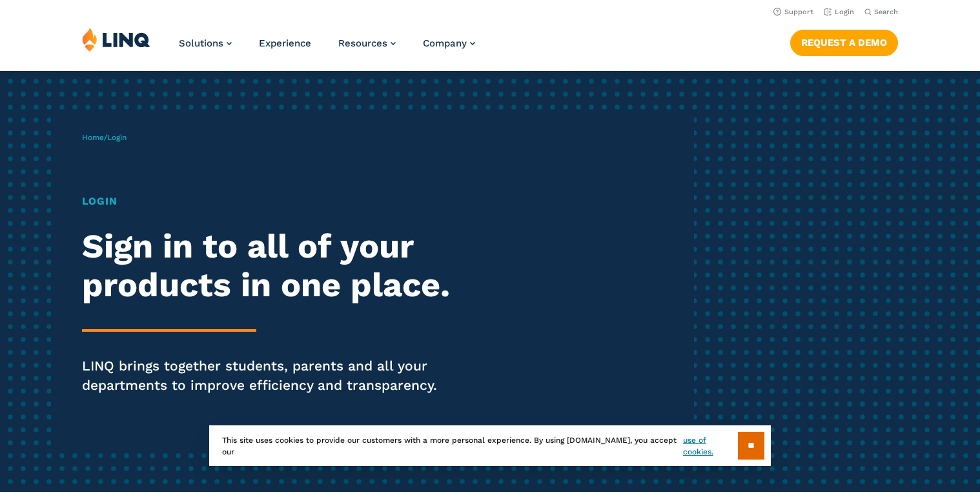 The width and height of the screenshot is (980, 497). I want to click on span: Solutions, so click(201, 43).